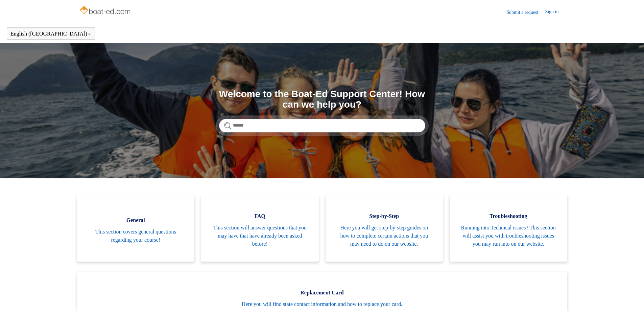  Describe the element at coordinates (384, 216) in the screenshot. I see `span: Step-by-Step` at that location.